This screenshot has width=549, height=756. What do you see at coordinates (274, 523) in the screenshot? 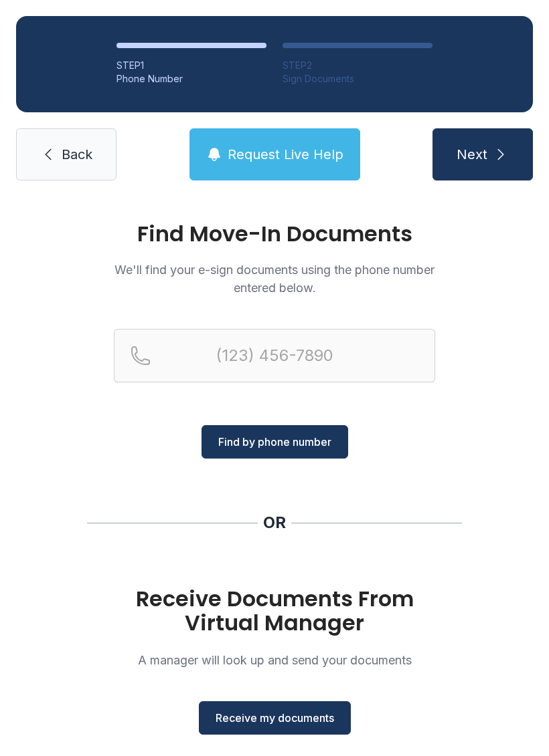
I see `div: OR` at bounding box center [274, 523].